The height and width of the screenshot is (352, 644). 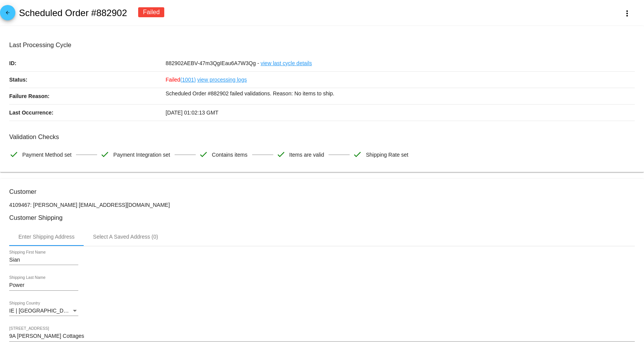 What do you see at coordinates (322, 218) in the screenshot?
I see `h3: Customer Shipping` at bounding box center [322, 218].